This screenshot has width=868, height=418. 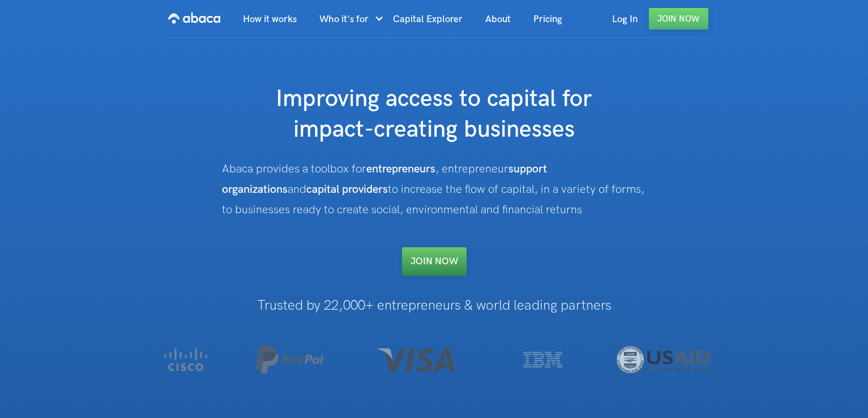 I want to click on strong: entrepreneurs, so click(x=401, y=169).